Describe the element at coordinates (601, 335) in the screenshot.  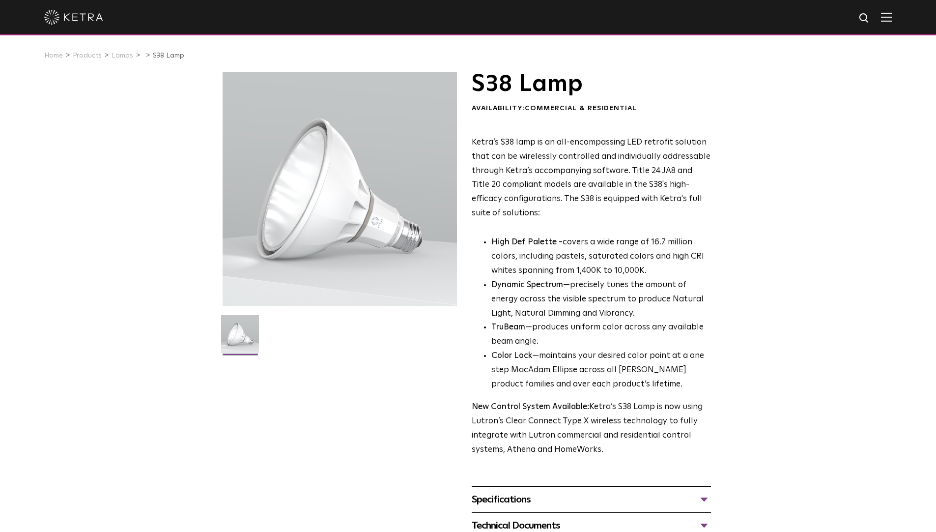
I see `li: —produces uniform color across any available beam angle.` at that location.